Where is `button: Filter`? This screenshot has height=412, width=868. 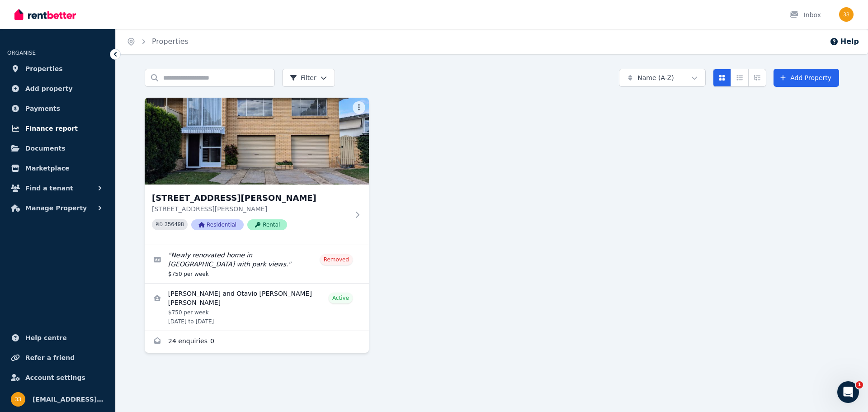
button: Filter is located at coordinates (309, 78).